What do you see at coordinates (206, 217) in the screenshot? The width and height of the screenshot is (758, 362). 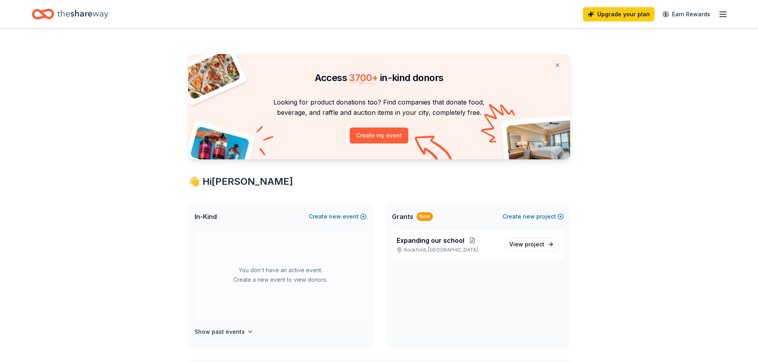 I see `span: In-Kind` at bounding box center [206, 217].